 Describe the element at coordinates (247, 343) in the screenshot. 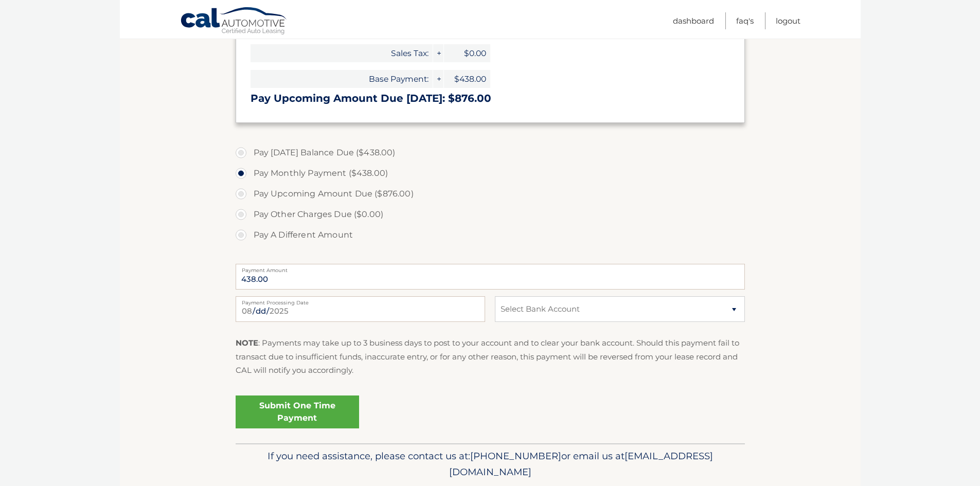

I see `strong: NOTE` at that location.